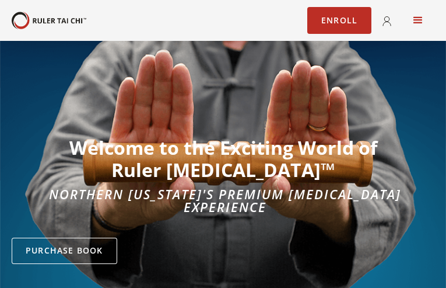  Describe the element at coordinates (49, 20) in the screenshot. I see `img: Your Brand Name` at that location.